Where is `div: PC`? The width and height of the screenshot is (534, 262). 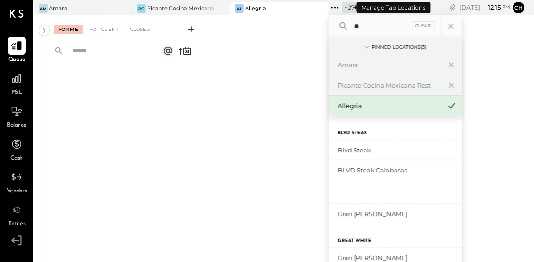
div: PC is located at coordinates (141, 9).